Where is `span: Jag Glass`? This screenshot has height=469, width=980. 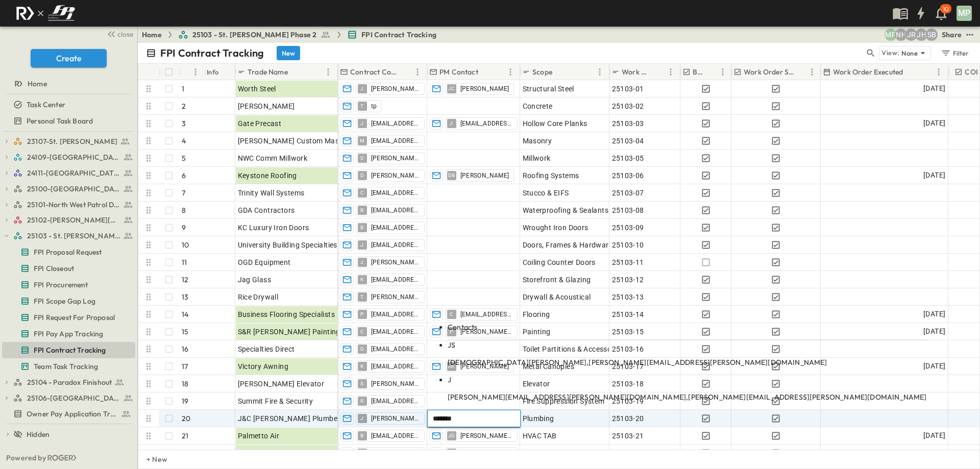 span: Jag Glass is located at coordinates (254, 280).